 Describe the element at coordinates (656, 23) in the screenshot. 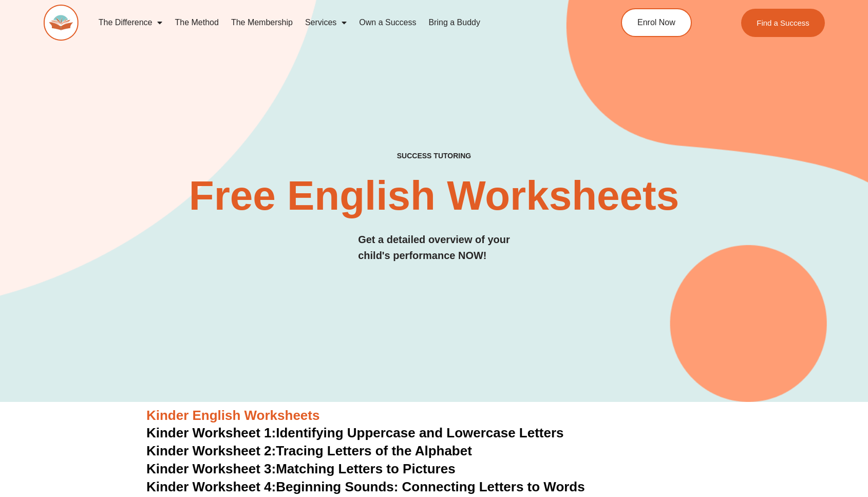

I see `span: Enrol Now` at that location.